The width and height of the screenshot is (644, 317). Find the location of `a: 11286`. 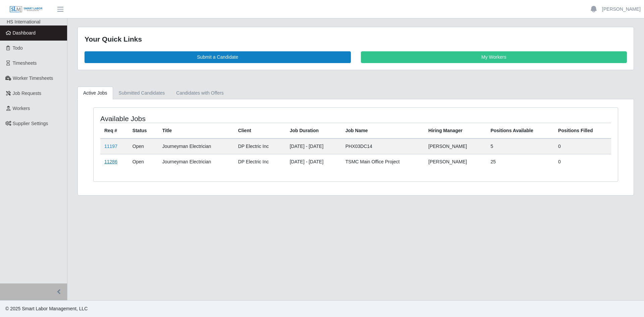

a: 11286 is located at coordinates (111, 162).